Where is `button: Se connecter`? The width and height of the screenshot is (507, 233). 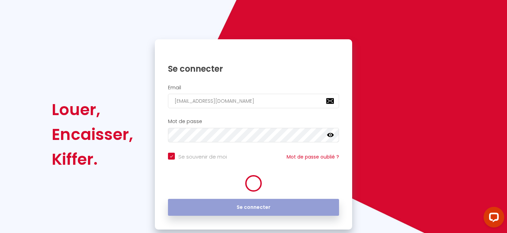 button: Se connecter is located at coordinates (254, 208).